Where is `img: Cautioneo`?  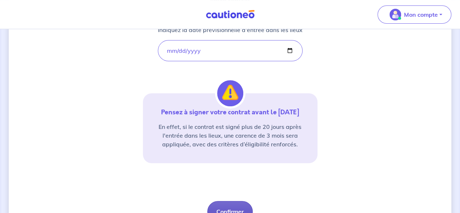 img: Cautioneo is located at coordinates (230, 14).